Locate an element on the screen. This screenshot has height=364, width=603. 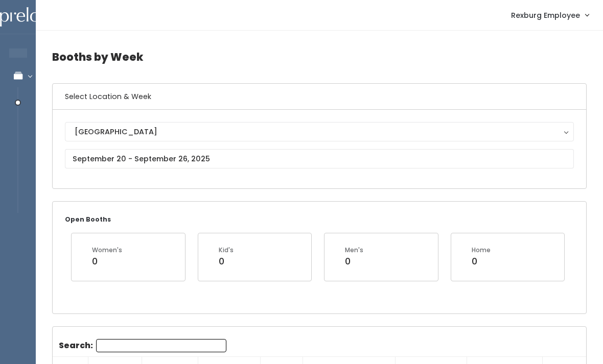
span: Rexburg Employee is located at coordinates (545, 15).